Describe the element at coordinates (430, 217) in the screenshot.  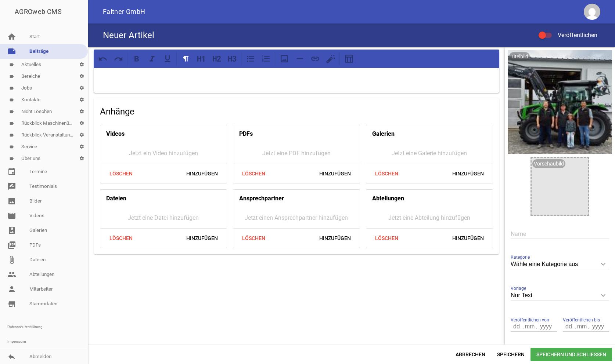
I see `div: Jetzt eine Abteilung hinzufügen` at that location.